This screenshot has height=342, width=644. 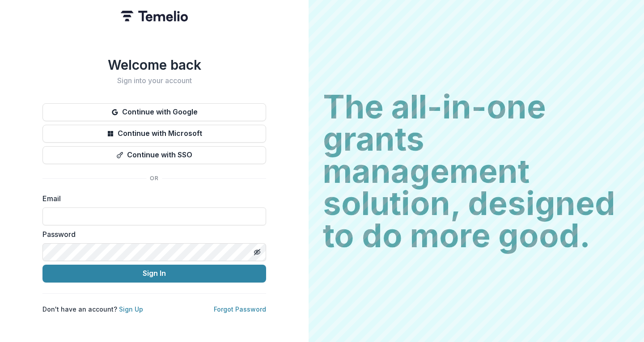 What do you see at coordinates (154, 112) in the screenshot?
I see `button: Continue with Google` at bounding box center [154, 112].